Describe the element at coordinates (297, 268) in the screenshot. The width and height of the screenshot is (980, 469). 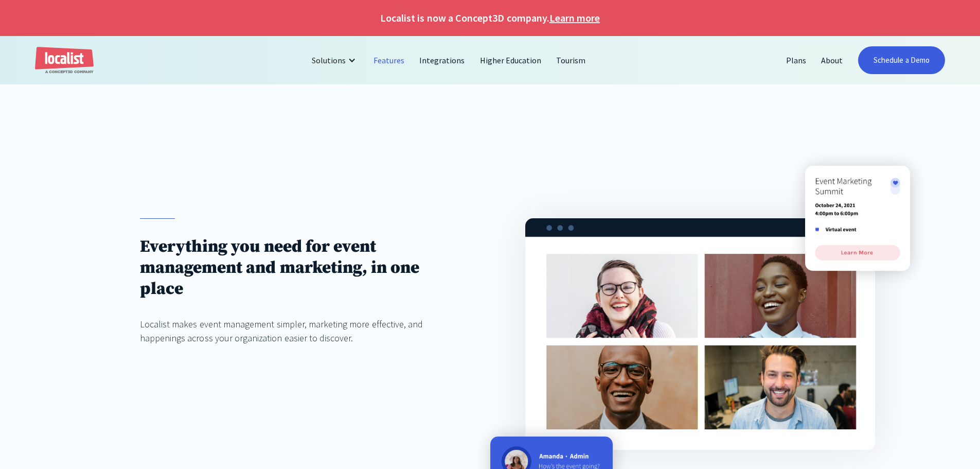
I see `h1: Everything you need for event management and marketing, in one place` at that location.